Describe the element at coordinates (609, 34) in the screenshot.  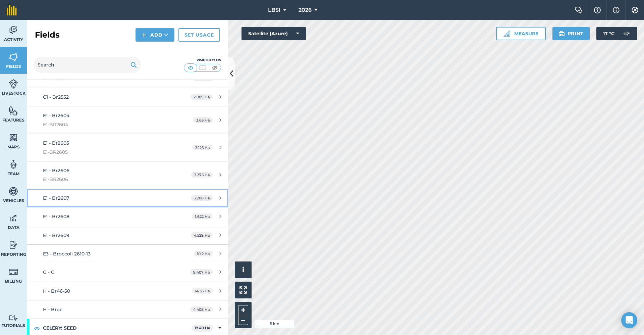
I see `span: 17 ° C` at that location.